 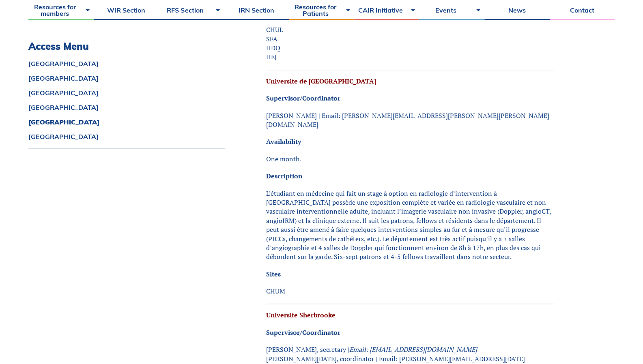 What do you see at coordinates (300, 316) in the screenshot?
I see `a: Universite Sherbrooke` at bounding box center [300, 316].